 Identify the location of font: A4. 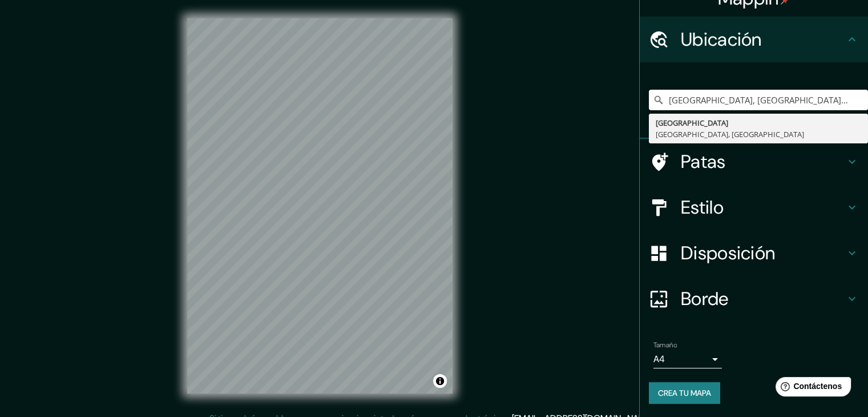
(659, 359).